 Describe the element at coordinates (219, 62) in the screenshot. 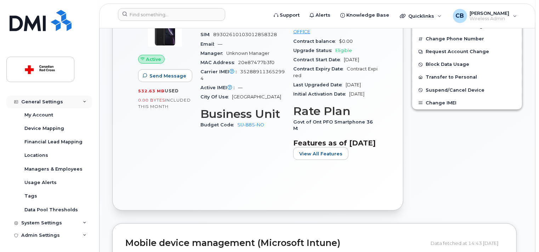

I see `span: MAC Address` at that location.